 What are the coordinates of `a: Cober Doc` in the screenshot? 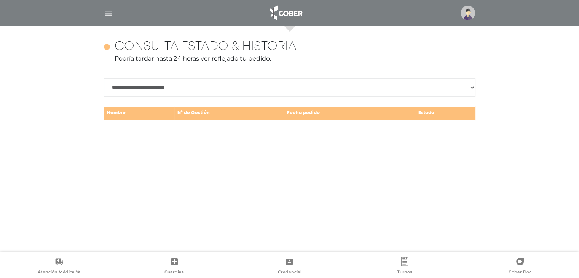 It's located at (520, 267).